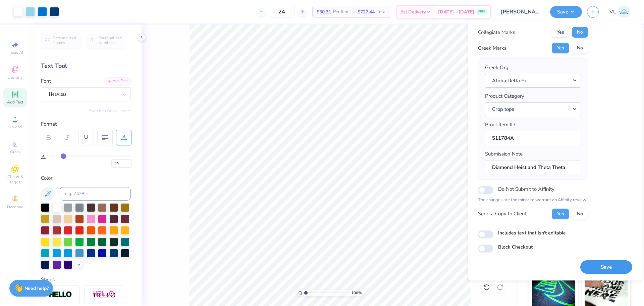  Describe the element at coordinates (64, 40) in the screenshot. I see `span: Personalized Names` at that location.